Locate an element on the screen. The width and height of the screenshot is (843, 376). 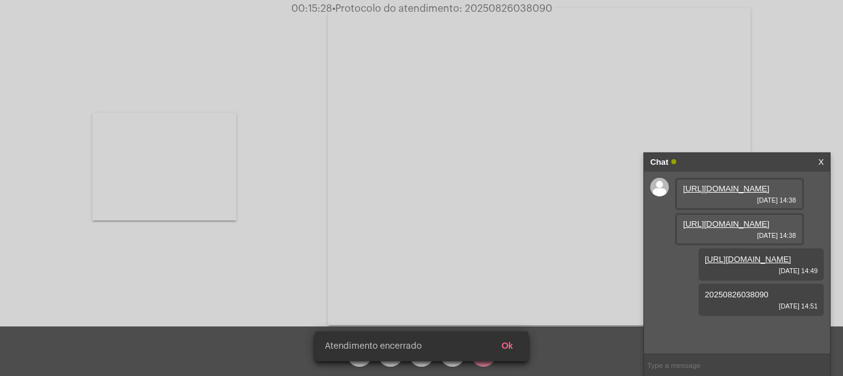
span: 20250826038090 is located at coordinates (737, 295).